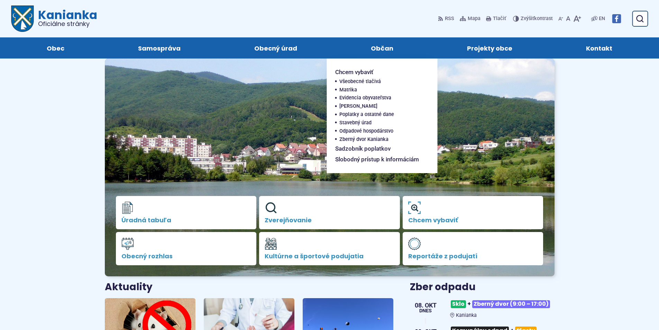 This screenshot has width=659, height=330. Describe the element at coordinates (275, 48) in the screenshot. I see `a: Obecný úrad` at that location.